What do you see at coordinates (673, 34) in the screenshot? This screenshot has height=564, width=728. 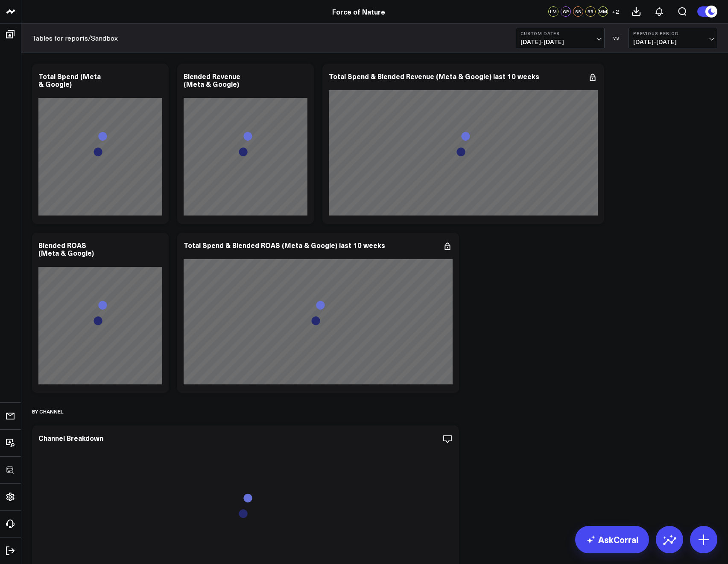 I see `b: Previous Period` at bounding box center [673, 34].